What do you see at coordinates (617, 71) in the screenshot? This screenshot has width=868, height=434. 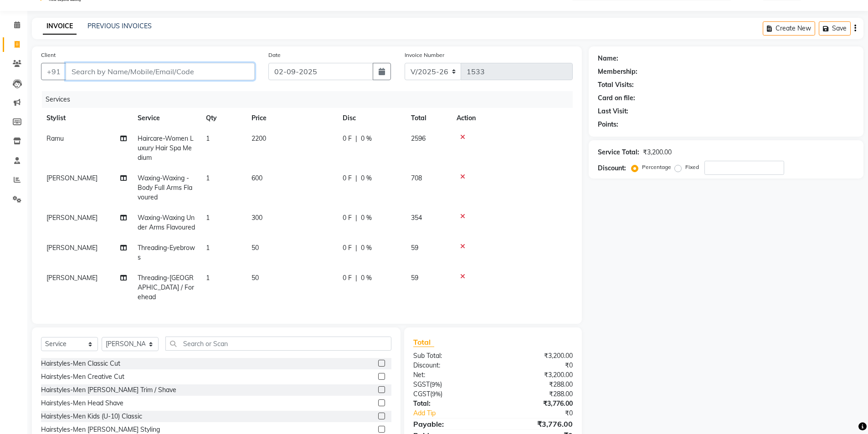 I see `div: Membership:` at bounding box center [617, 71].